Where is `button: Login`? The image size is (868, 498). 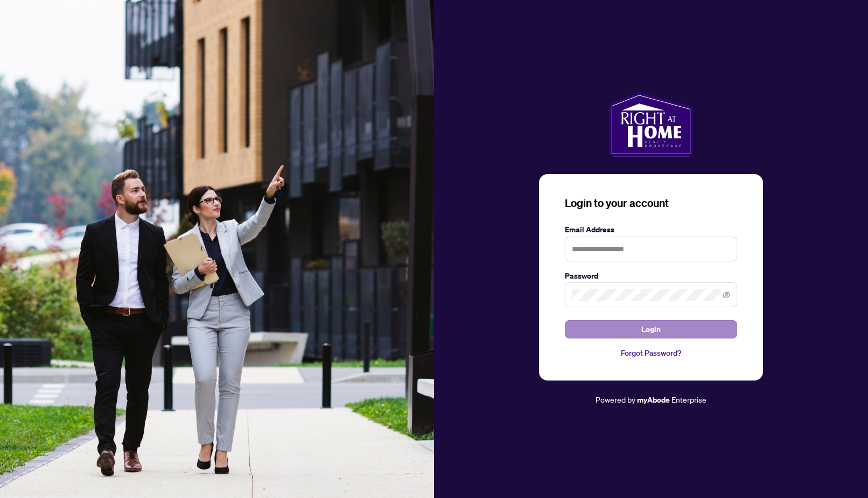 button: Login is located at coordinates (651, 329).